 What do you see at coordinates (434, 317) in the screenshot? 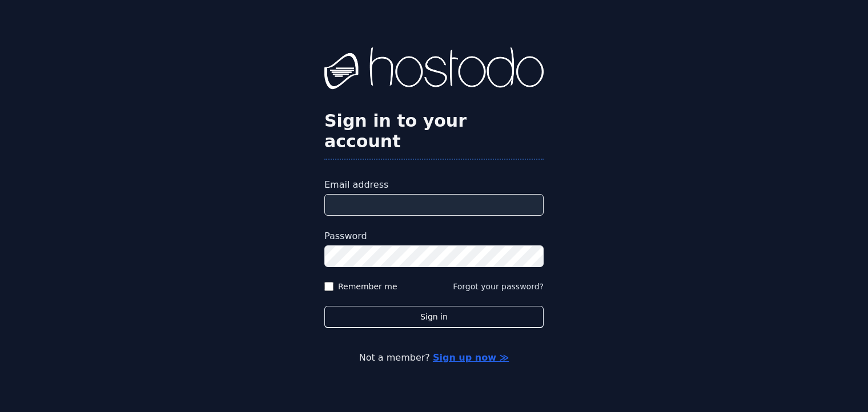
I see `button: Sign in` at bounding box center [434, 317].